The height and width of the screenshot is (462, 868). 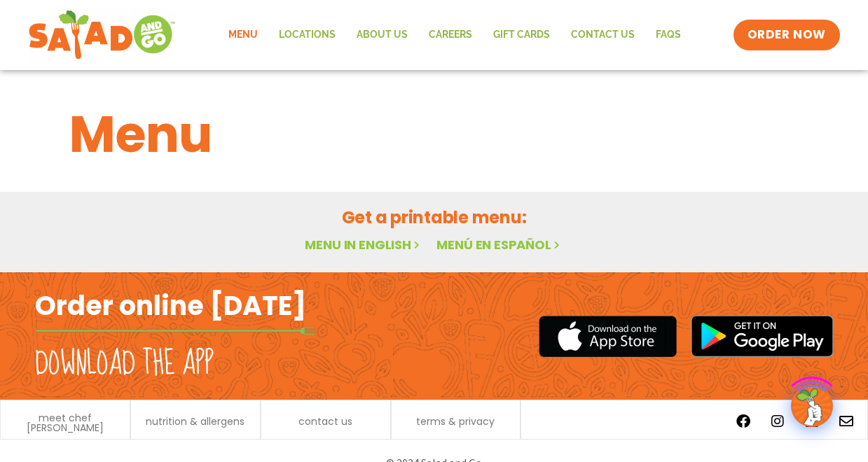 I want to click on img: google_play, so click(x=762, y=336).